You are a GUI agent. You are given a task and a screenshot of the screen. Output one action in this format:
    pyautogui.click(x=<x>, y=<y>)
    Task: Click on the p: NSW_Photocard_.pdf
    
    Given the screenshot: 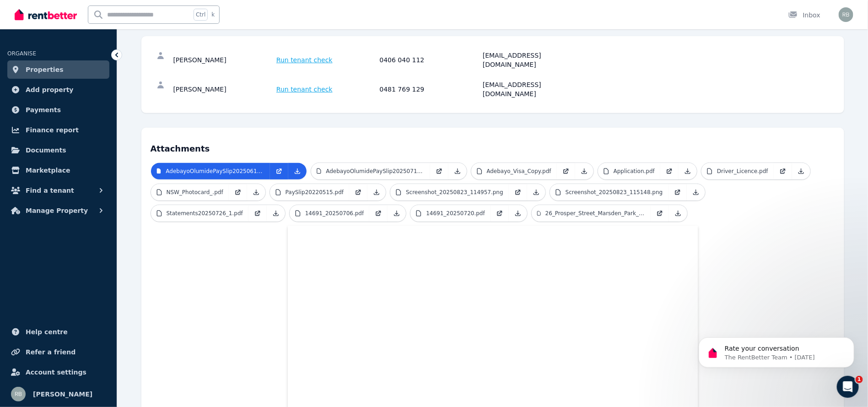 What is the action you would take?
    pyautogui.click(x=195, y=192)
    